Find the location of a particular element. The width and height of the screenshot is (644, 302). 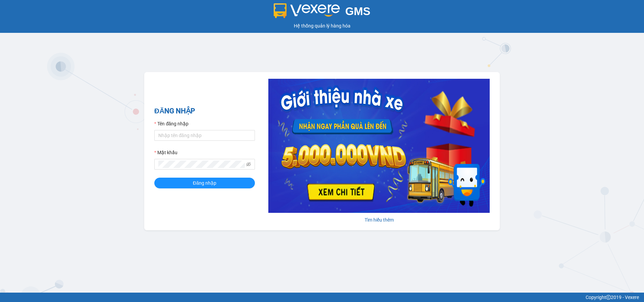

span: Đăng nhập is located at coordinates (205, 183).